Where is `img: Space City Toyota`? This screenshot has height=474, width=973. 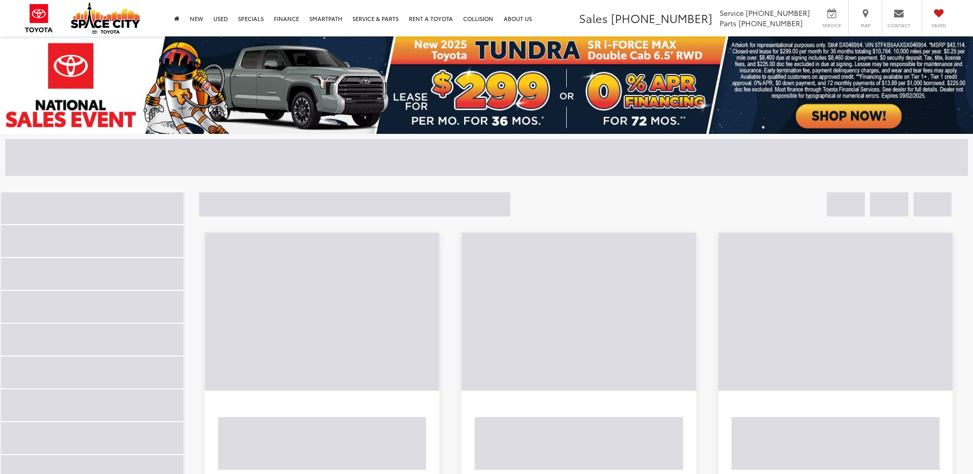 img: Space City Toyota is located at coordinates (105, 18).